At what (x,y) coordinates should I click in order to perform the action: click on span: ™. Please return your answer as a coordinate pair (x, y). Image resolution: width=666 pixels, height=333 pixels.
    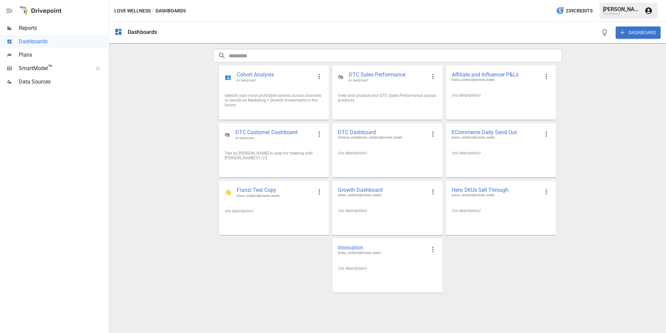
    Looking at the image, I should click on (50, 67).